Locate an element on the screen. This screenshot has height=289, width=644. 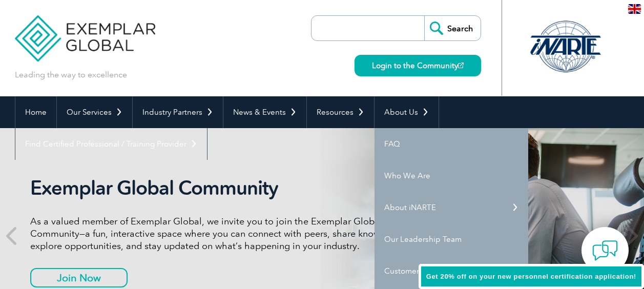
a: About Us is located at coordinates (406, 112).